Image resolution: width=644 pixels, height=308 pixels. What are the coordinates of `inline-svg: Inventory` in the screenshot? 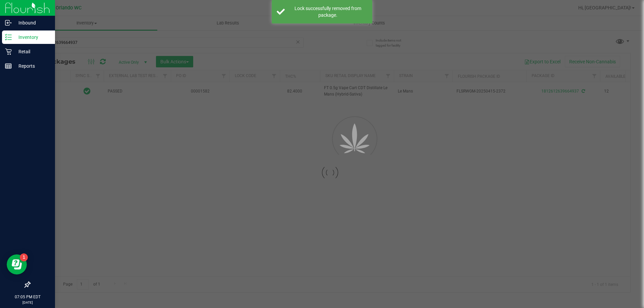 It's located at (8, 37).